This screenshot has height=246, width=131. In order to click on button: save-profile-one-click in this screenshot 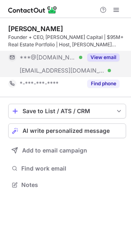, I will do `click(67, 111)`.